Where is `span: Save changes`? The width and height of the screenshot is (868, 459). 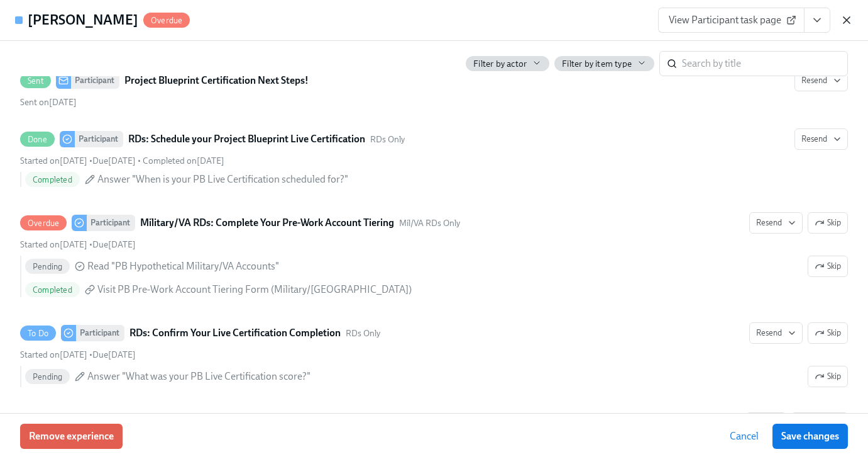 span: Save changes is located at coordinates (810, 436).